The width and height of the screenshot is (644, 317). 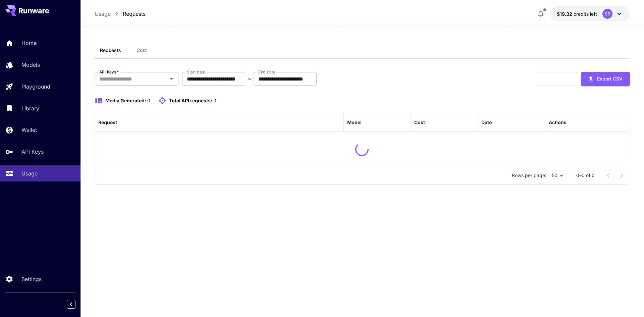 What do you see at coordinates (109, 72) in the screenshot?
I see `label: API Keys` at bounding box center [109, 72].